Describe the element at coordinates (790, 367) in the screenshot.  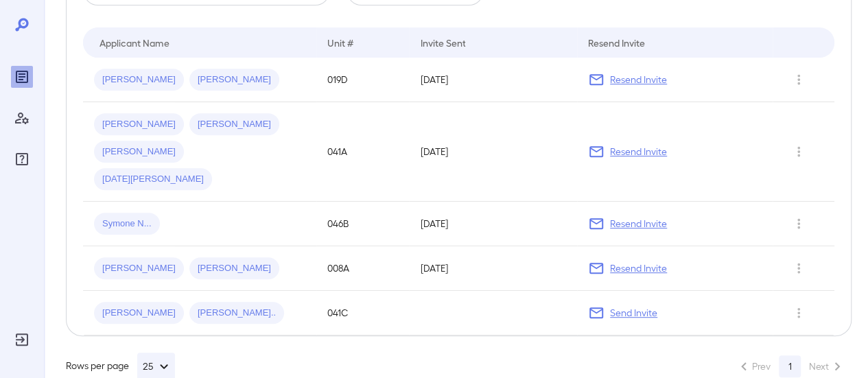
I see `nav: pagination navigation` at that location.